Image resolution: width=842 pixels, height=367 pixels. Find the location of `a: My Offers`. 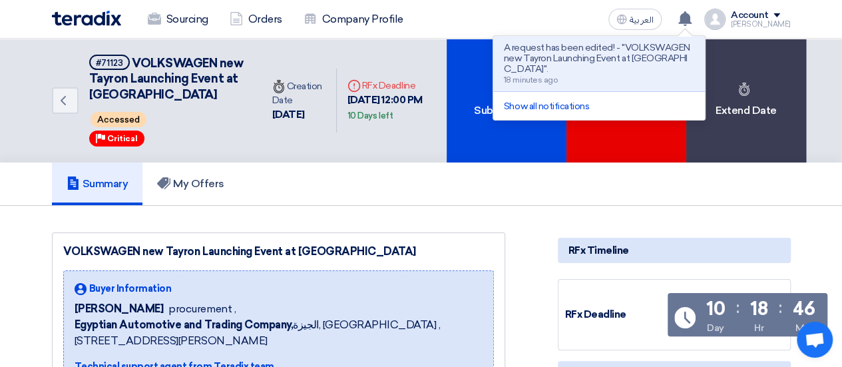

a: My Offers is located at coordinates (190, 184).